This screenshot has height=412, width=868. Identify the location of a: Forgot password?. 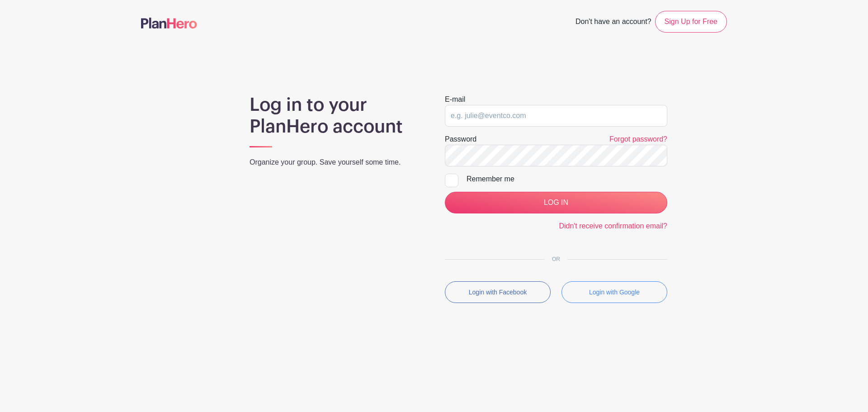
(639, 139).